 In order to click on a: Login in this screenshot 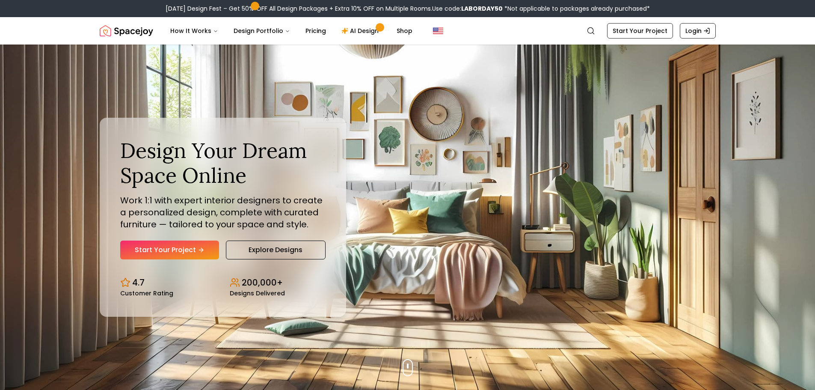, I will do `click(698, 31)`.